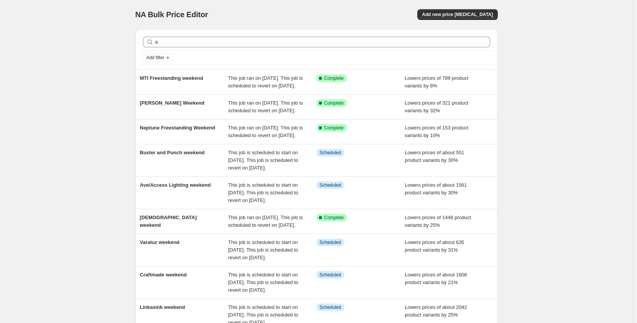 The height and width of the screenshot is (323, 637). Describe the element at coordinates (434, 246) in the screenshot. I see `span: Lowers prices of about 635 product variants by 31%` at that location.